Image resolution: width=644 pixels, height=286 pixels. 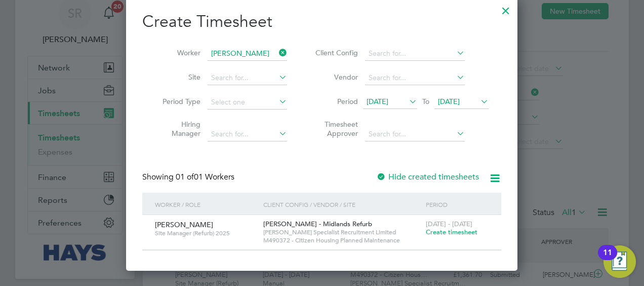 I want to click on span: 01 of, so click(x=185, y=177).